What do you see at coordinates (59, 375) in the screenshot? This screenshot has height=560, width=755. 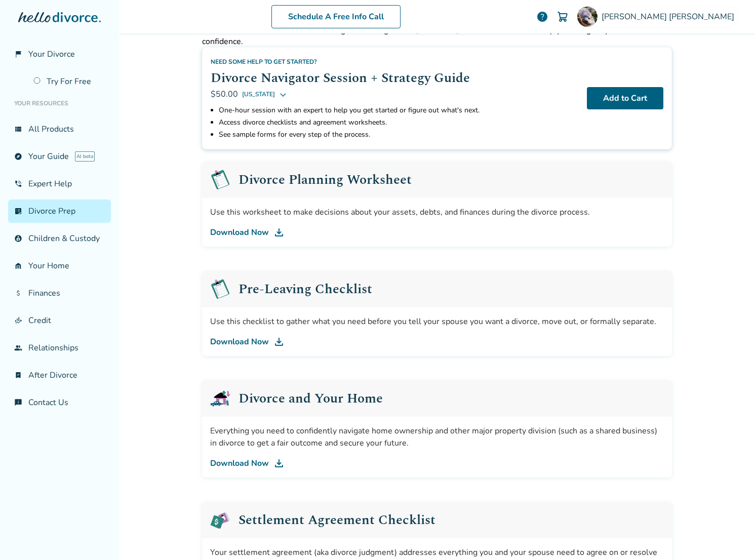 I see `a: bookmark_checkAfter Divorce` at bounding box center [59, 375].